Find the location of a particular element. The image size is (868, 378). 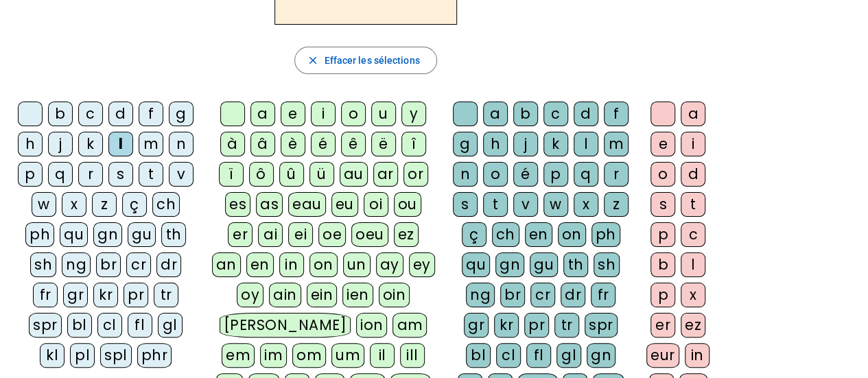

div: kl is located at coordinates (52, 355).